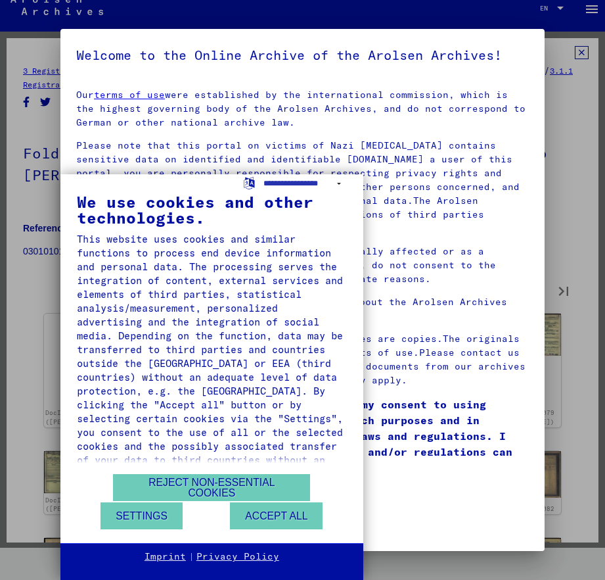 This screenshot has width=605, height=580. What do you see at coordinates (212, 356) in the screenshot?
I see `div: This website uses cookies and similar functions to process end device information and personal da...` at bounding box center [212, 356].